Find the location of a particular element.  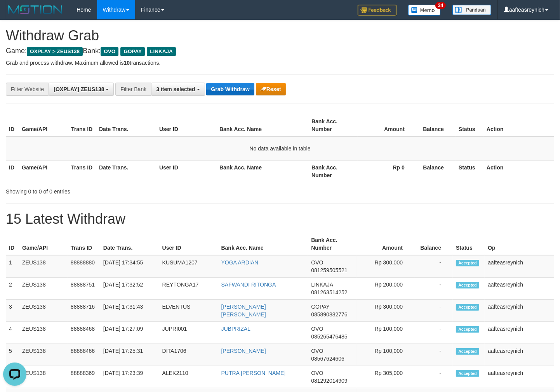

h4: Game: Bank: is located at coordinates (280, 51).